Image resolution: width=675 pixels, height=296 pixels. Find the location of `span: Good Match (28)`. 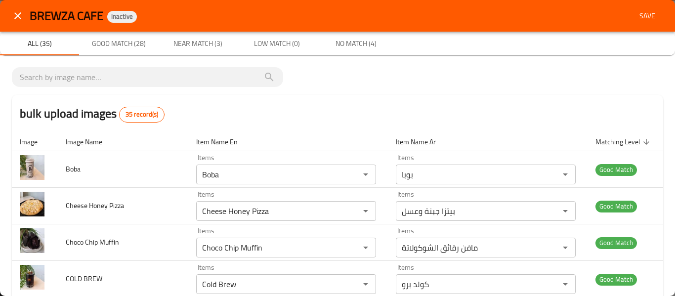

span: Good Match (28) is located at coordinates (119, 43).